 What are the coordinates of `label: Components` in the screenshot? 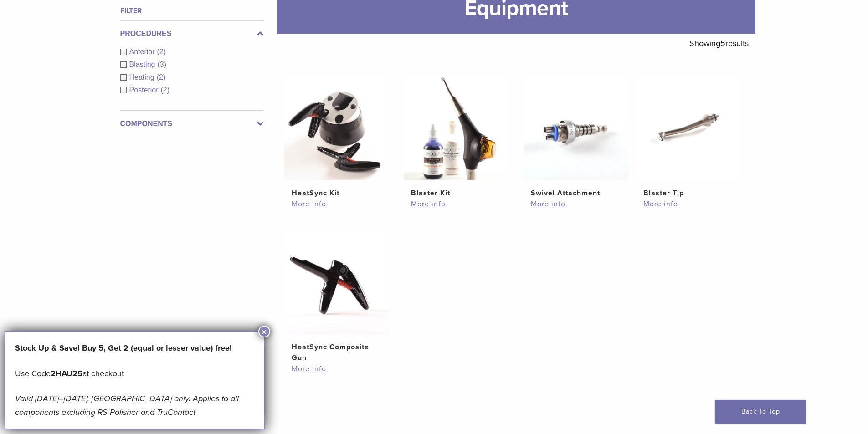 It's located at (192, 124).